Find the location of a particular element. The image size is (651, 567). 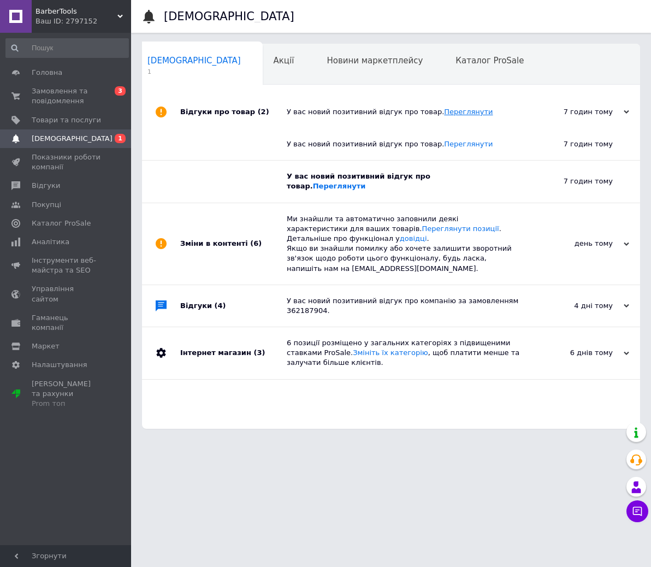

span: (2) is located at coordinates (263, 111).